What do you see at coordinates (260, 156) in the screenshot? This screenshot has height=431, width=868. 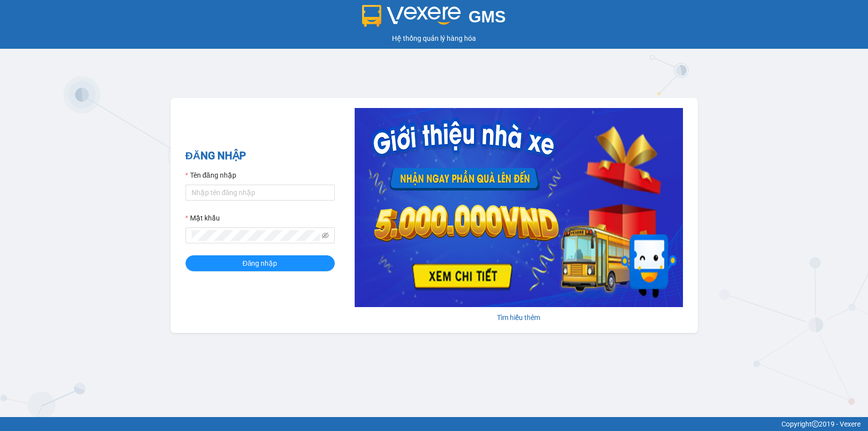 I see `h2: ĐĂNG NHẬP` at bounding box center [260, 156].